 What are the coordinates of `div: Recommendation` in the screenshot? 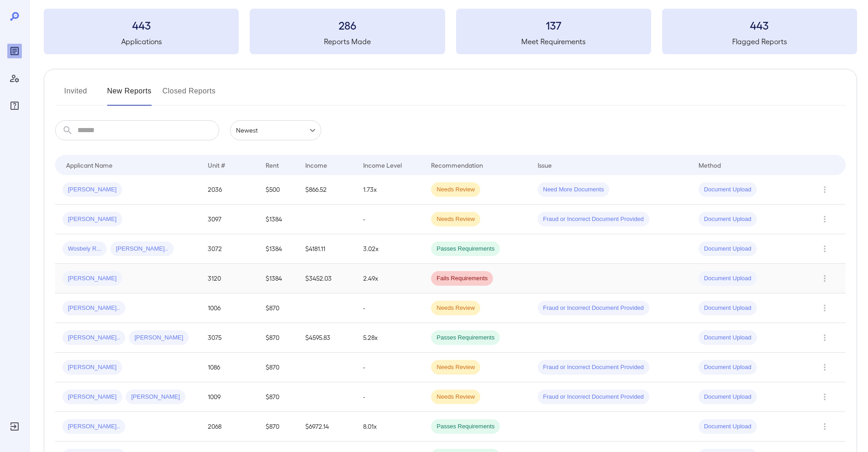 It's located at (457, 165).